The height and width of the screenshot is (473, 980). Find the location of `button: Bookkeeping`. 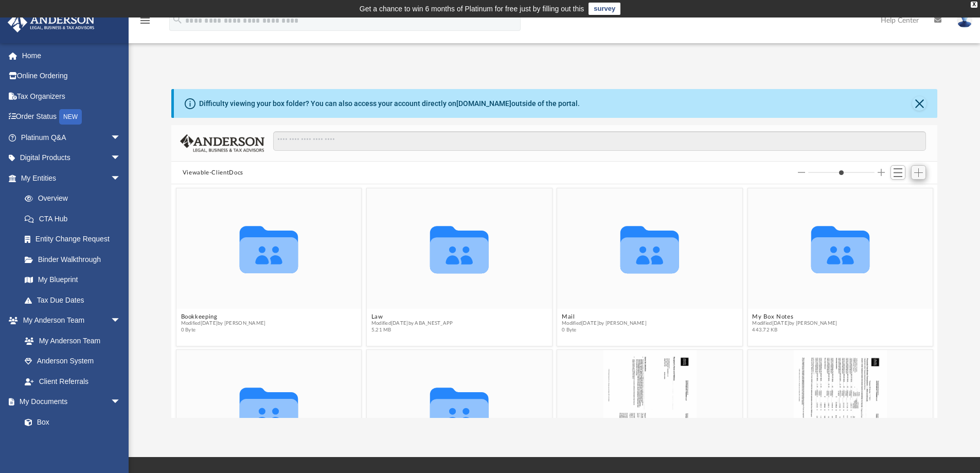

button: Bookkeeping is located at coordinates (223, 316).